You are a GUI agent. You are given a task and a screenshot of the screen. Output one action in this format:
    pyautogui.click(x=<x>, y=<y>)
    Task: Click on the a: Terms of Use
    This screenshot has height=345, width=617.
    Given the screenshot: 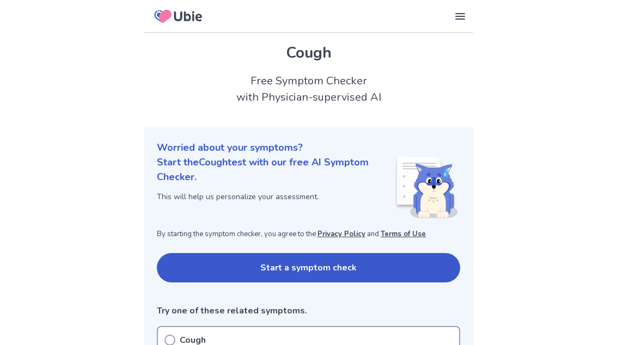 What is the action you would take?
    pyautogui.click(x=403, y=234)
    